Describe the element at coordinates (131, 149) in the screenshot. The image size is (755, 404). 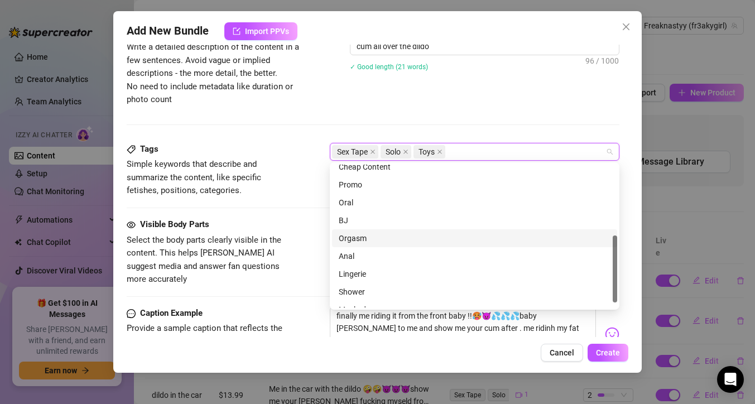
I see `span: tag` at that location.